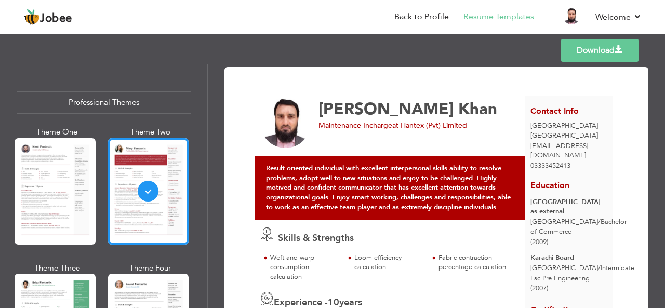 Image resolution: width=665 pixels, height=308 pixels. Describe the element at coordinates (560, 278) in the screenshot. I see `span: Fsc Pre Engineering` at that location.